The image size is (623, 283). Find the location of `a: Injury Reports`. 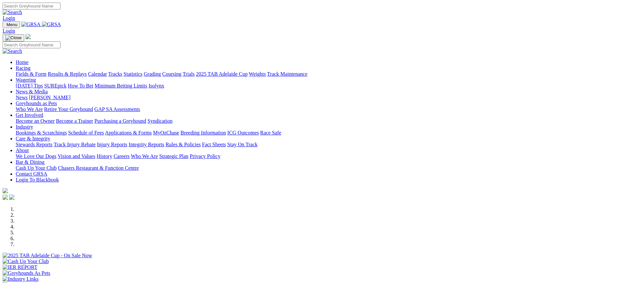

a: Injury Reports is located at coordinates (112, 144).